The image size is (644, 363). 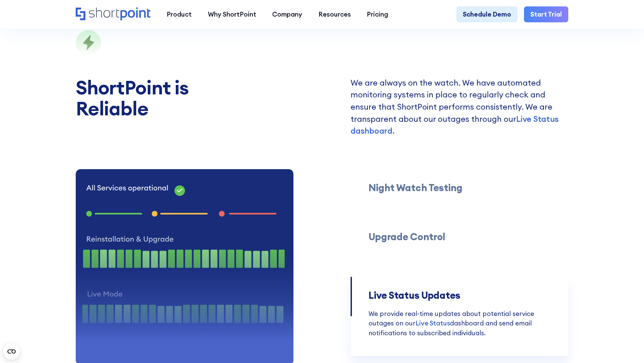 I want to click on div: Pricing, so click(x=378, y=14).